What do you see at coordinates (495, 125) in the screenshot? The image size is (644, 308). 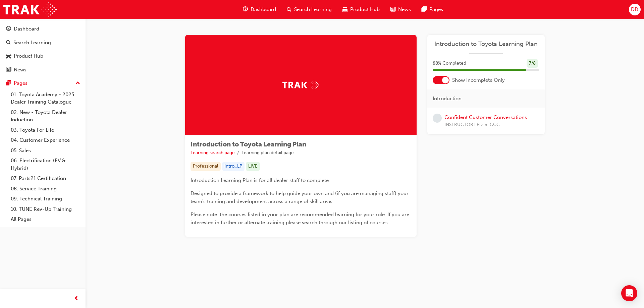 I see `span: CCC` at bounding box center [495, 125].